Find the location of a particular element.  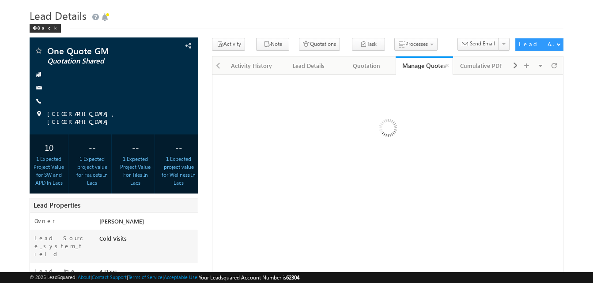

span: Lead Details is located at coordinates (58, 15).